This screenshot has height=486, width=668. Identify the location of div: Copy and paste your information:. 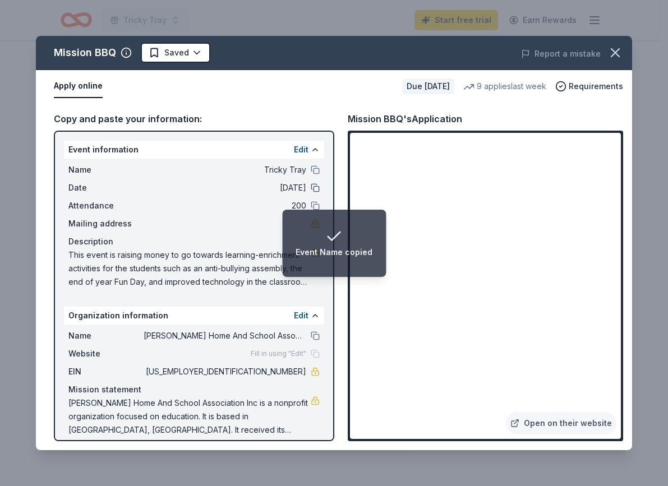
(194, 119).